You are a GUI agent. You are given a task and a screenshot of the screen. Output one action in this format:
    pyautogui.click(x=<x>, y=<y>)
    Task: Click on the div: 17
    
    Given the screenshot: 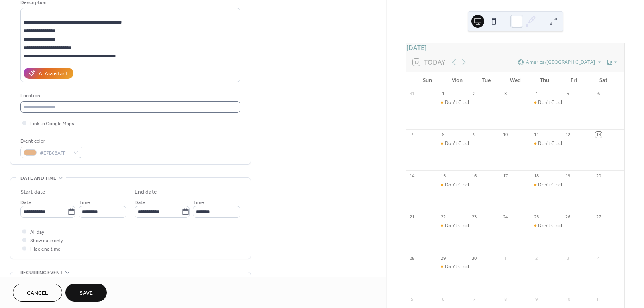 What is the action you would take?
    pyautogui.click(x=505, y=176)
    